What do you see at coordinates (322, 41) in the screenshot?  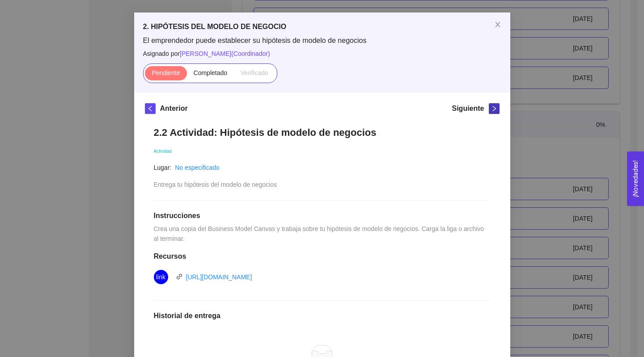 I see `span: El emprendedor puede establecer su hipótesis de modelo de negocios` at bounding box center [322, 41].